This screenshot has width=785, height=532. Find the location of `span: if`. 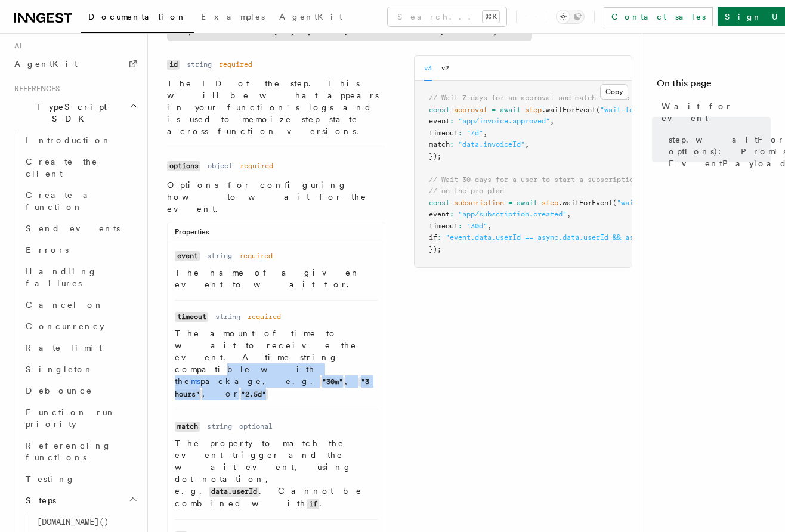

span: if is located at coordinates (433, 237).